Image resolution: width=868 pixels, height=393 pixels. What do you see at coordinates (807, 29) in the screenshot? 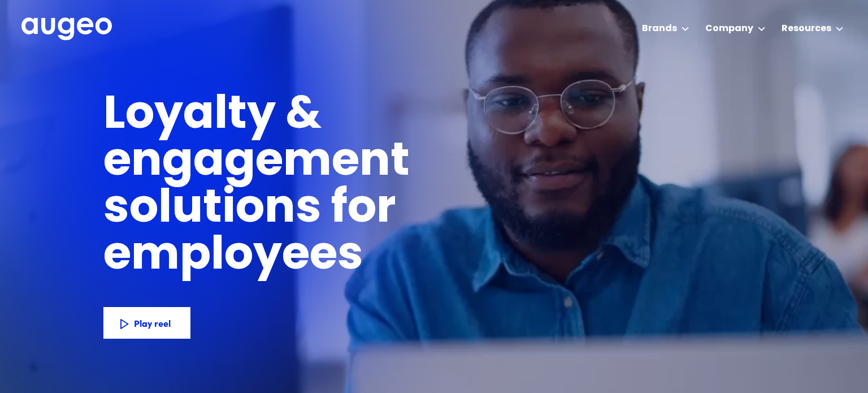
I see `div: Resources` at bounding box center [807, 29].